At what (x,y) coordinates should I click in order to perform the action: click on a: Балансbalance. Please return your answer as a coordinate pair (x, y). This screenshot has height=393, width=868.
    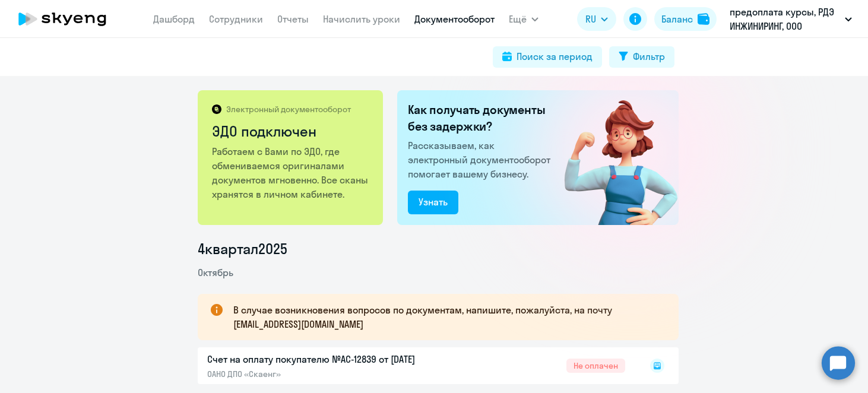
    Looking at the image, I should click on (685, 19).